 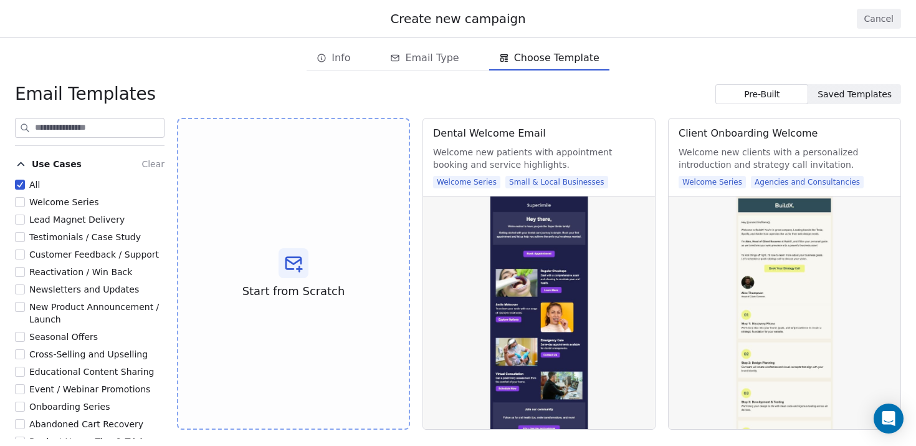 I want to click on span: Testimonials / Case Study, so click(x=85, y=237).